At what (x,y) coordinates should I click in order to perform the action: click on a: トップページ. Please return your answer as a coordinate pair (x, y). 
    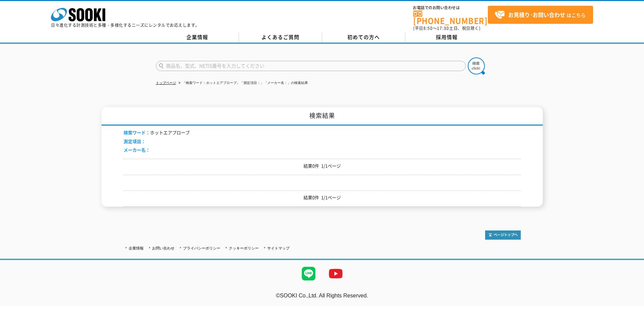
    Looking at the image, I should click on (166, 83).